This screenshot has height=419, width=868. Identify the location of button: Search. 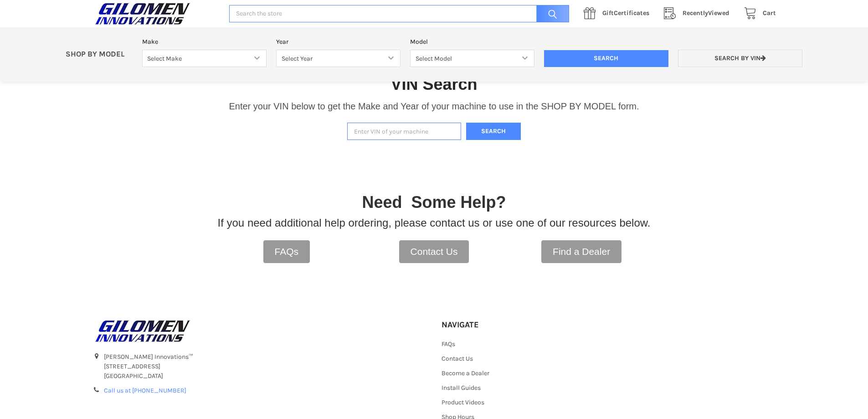
(494, 131).